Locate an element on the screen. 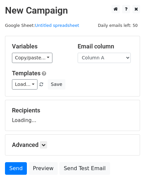 The image size is (145, 193). a: Untitled spreadsheet is located at coordinates (57, 25).